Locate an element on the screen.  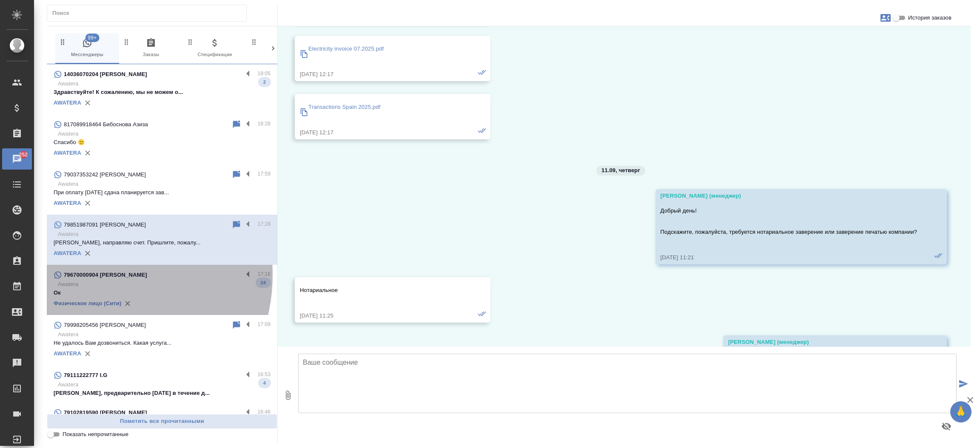
p: 17:16 is located at coordinates (263, 275).